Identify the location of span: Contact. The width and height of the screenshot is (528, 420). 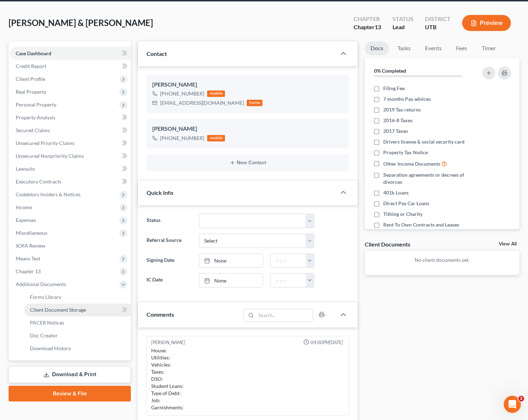
(157, 54).